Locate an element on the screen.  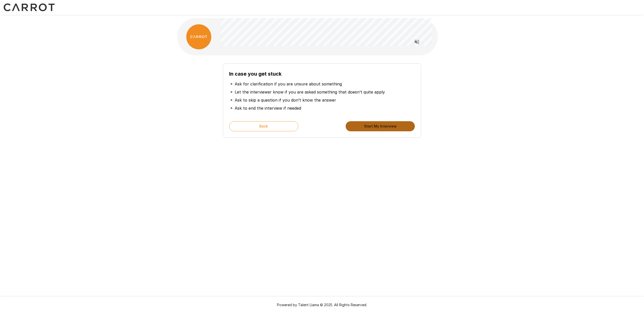
button: Start My Interview is located at coordinates (380, 126).